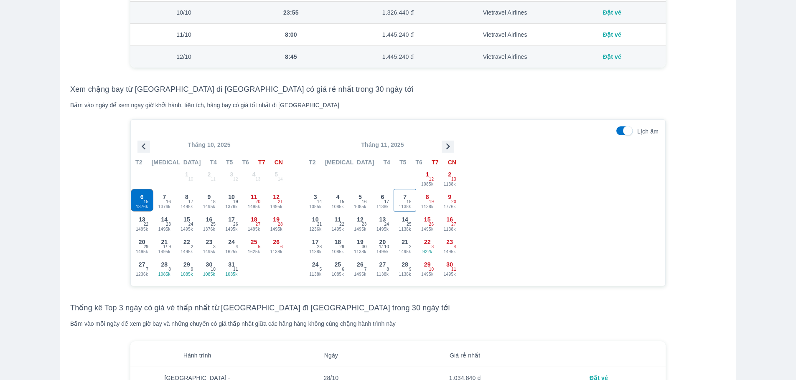 Image resolution: width=796 pixels, height=380 pixels. What do you see at coordinates (338, 200) in the screenshot?
I see `button: 41085k15` at bounding box center [338, 200].